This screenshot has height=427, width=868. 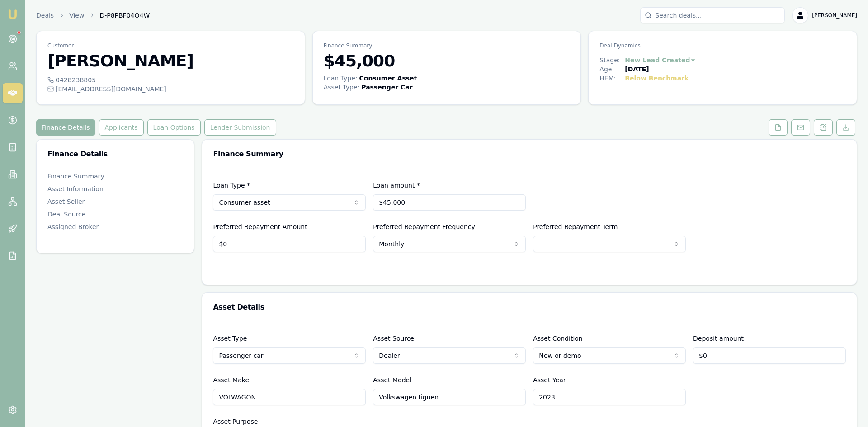 I want to click on button: Loan Options, so click(x=174, y=128).